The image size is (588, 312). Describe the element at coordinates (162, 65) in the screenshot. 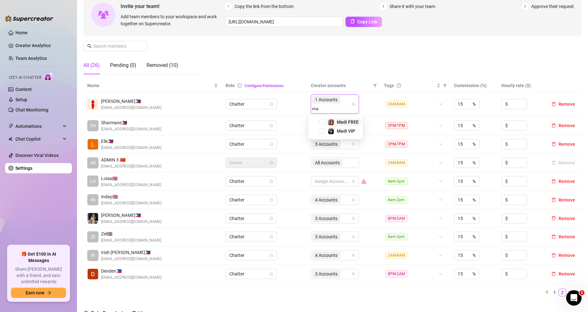

I see `div: Removed (10)` at that location.